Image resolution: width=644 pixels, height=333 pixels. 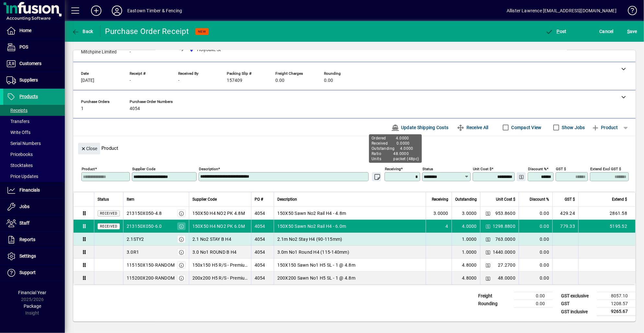 What do you see at coordinates (28, 273) in the screenshot?
I see `span: Support` at bounding box center [28, 273].